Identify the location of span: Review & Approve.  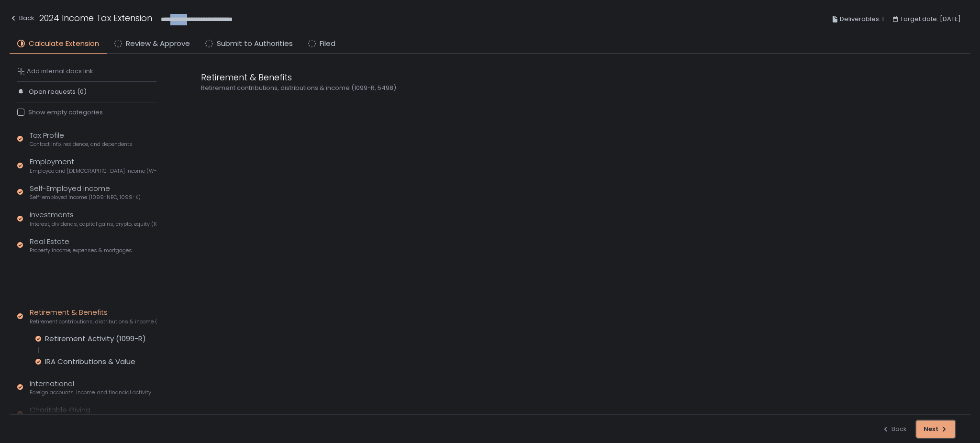
(158, 43).